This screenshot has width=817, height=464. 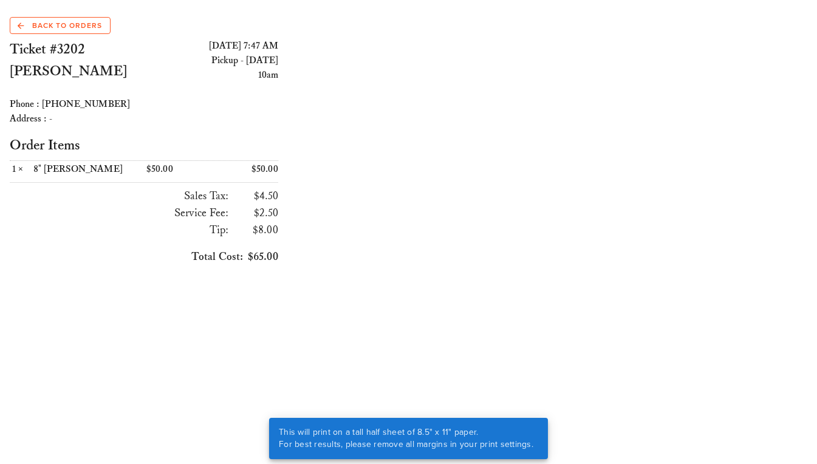 What do you see at coordinates (256, 196) in the screenshot?
I see `h3: $4.50` at bounding box center [256, 196].